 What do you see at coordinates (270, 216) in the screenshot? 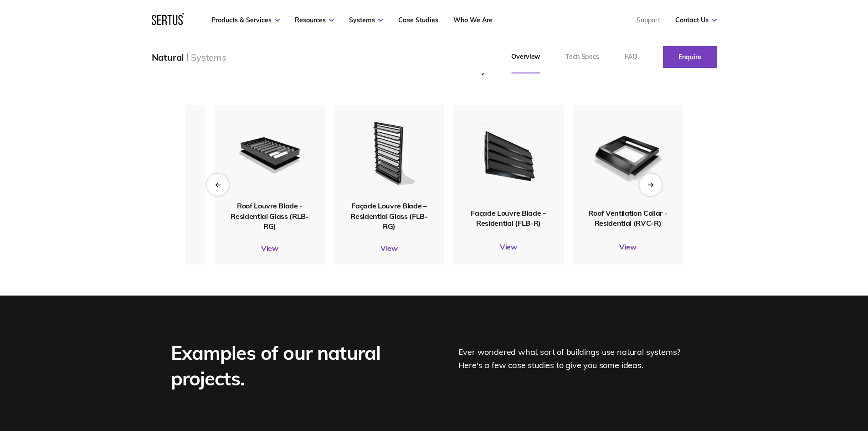
I see `span: Roof Louvre Blade - Residential Glass (RLB-RG)` at bounding box center [270, 216].